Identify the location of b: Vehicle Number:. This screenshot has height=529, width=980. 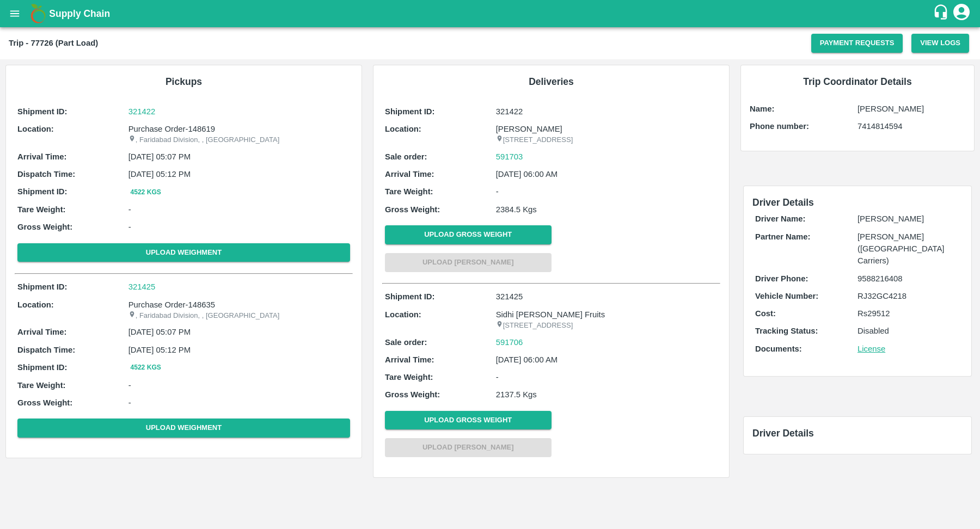
(787, 296).